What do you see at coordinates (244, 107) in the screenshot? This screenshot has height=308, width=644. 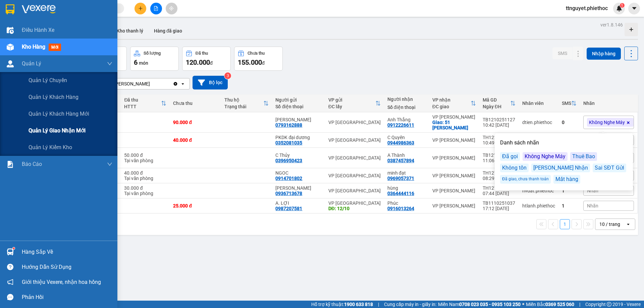 I see `div: Trạng thái` at bounding box center [244, 107].